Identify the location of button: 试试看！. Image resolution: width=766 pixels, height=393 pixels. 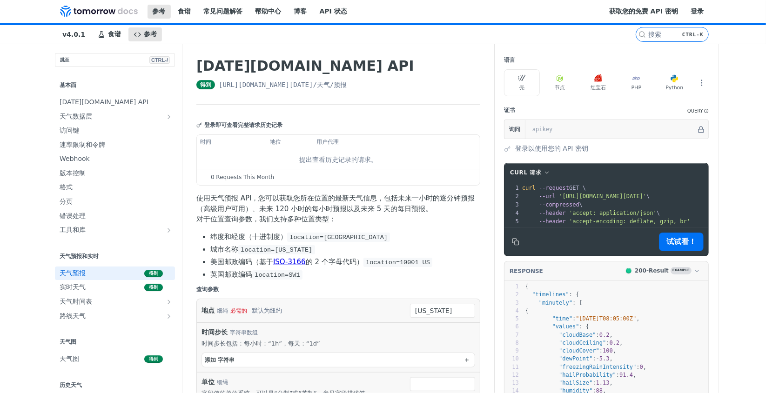
(681, 242).